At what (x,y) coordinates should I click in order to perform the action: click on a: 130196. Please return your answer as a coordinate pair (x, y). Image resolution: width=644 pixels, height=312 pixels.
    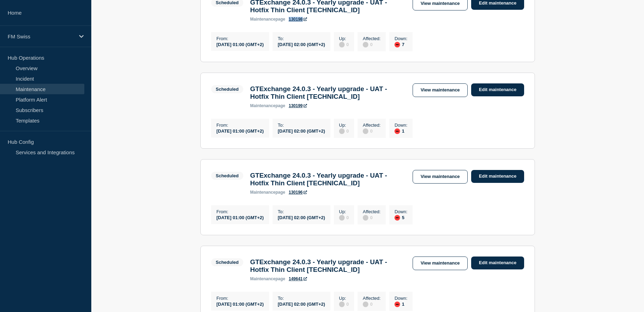
    Looking at the image, I should click on (298, 193).